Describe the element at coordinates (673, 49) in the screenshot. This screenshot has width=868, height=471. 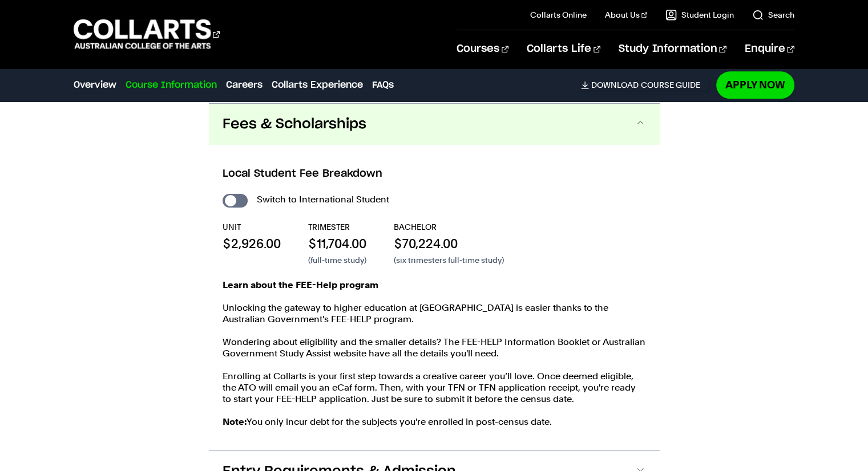
I see `a: Study Information` at that location.